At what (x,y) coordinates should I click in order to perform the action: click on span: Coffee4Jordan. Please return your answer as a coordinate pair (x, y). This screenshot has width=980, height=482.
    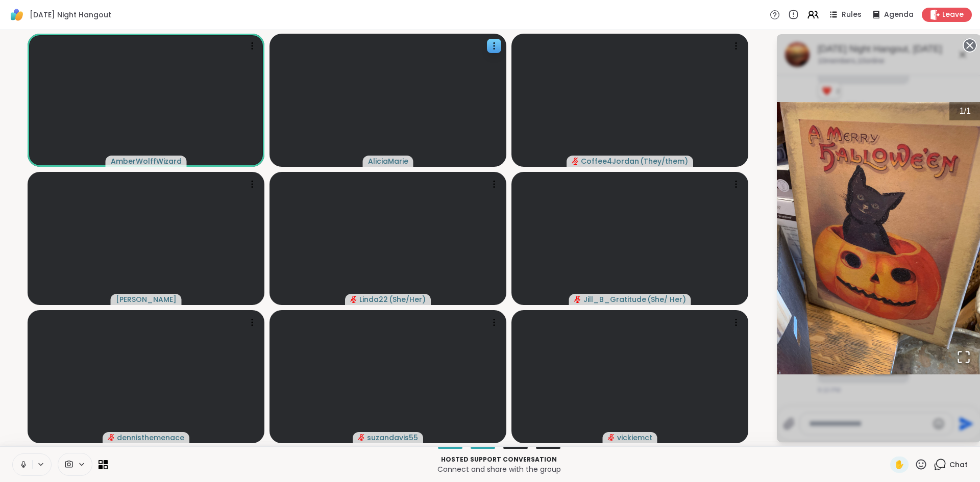
    Looking at the image, I should click on (610, 161).